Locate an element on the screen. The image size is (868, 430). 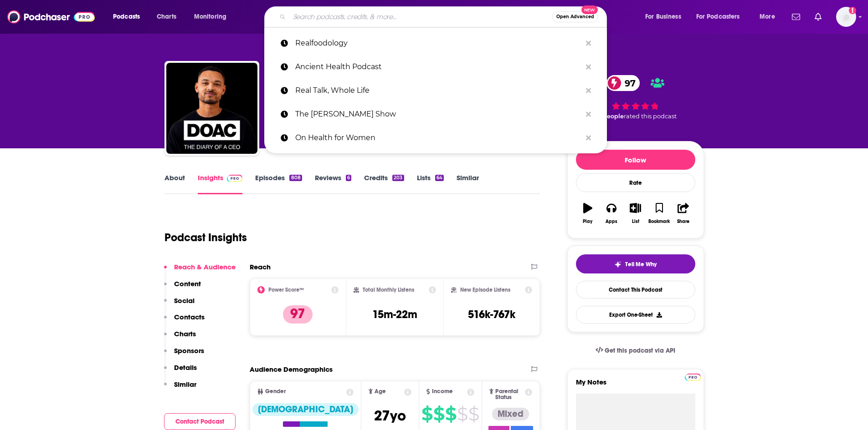
p: Charts is located at coordinates (185, 334).